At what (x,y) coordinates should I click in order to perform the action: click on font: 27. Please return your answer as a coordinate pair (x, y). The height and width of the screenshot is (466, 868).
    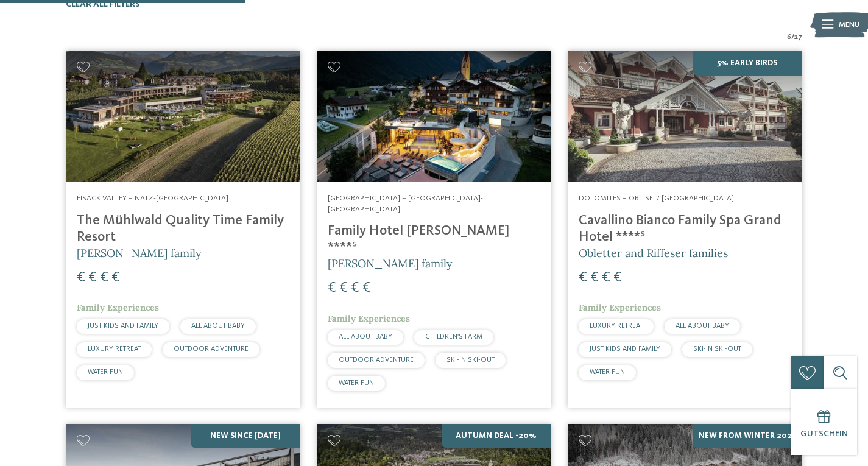
    Looking at the image, I should click on (798, 36).